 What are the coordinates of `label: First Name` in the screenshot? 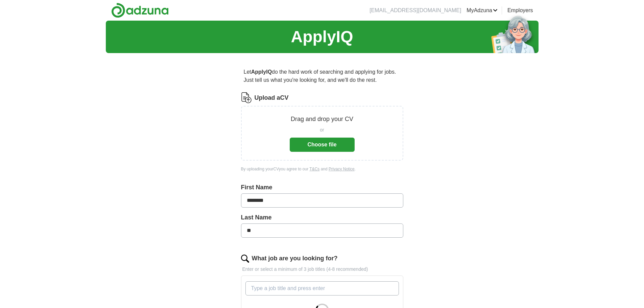 It's located at (322, 187).